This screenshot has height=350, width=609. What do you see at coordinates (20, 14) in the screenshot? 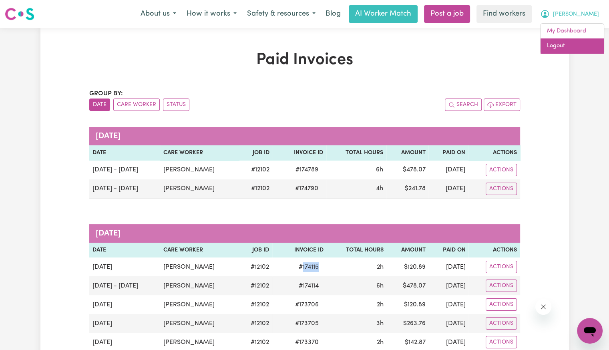
I see `img: Careseekers logo` at bounding box center [20, 14].